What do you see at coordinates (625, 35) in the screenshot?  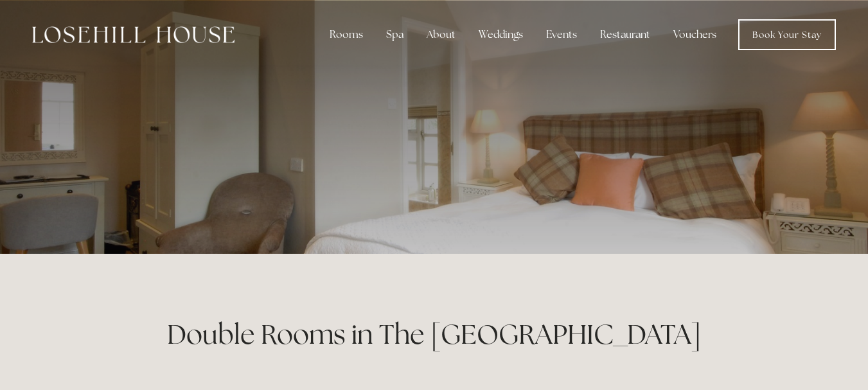 I see `div: Restaurant` at bounding box center [625, 35].